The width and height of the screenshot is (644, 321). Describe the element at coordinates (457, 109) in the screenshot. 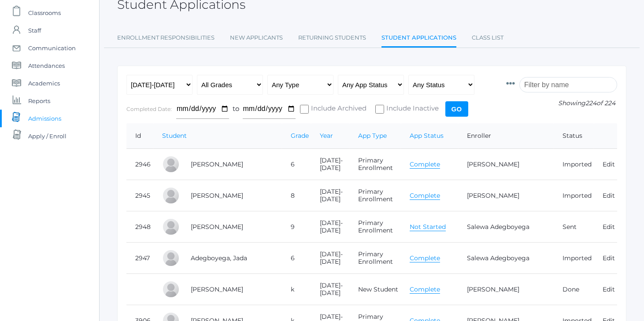

I see `input: Go` at that location.